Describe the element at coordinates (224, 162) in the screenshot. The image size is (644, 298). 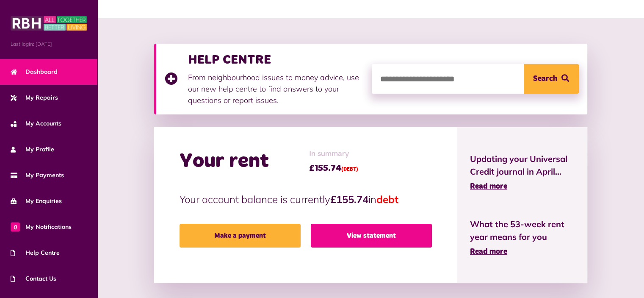
I see `h2: Your rent` at that location.